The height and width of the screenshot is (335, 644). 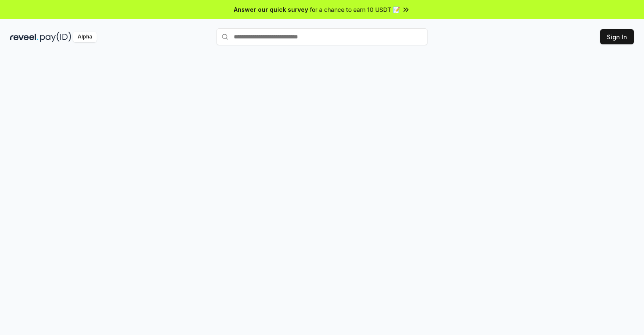 What do you see at coordinates (355, 9) in the screenshot?
I see `span: for a chance to earn 10 USDT 📝` at bounding box center [355, 9].